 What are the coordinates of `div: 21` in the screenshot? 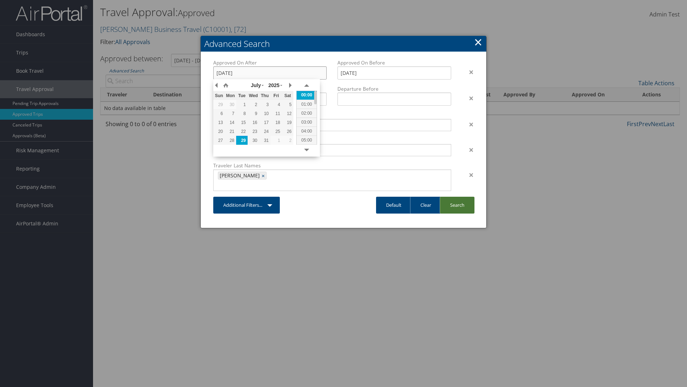 It's located at (231, 131).